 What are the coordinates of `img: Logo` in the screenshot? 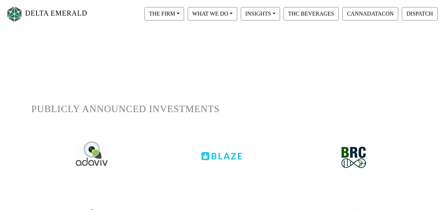 It's located at (15, 14).